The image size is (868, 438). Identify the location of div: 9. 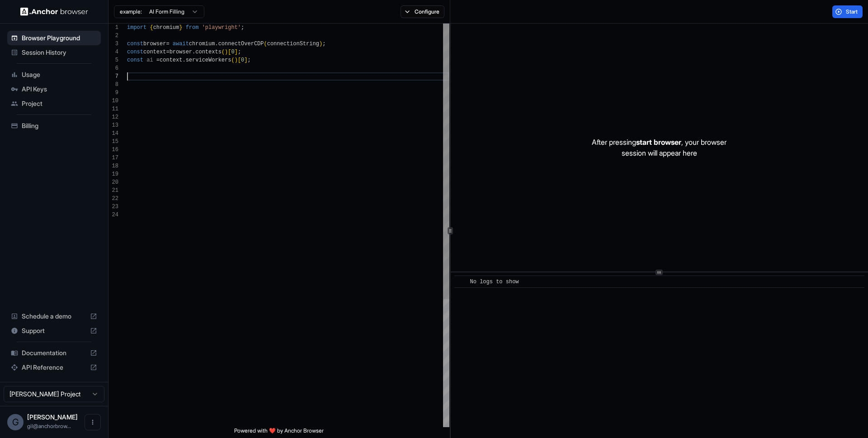
(114, 93).